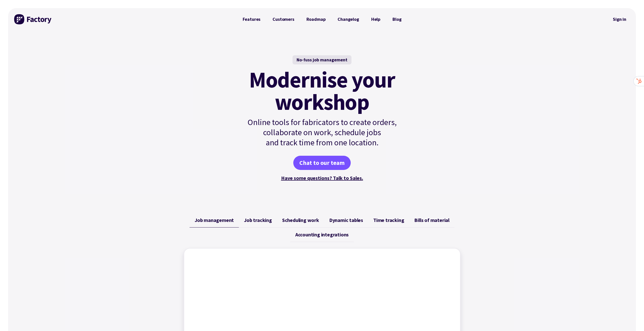 The height and width of the screenshot is (331, 644). Describe the element at coordinates (252, 20) in the screenshot. I see `a: Features` at that location.